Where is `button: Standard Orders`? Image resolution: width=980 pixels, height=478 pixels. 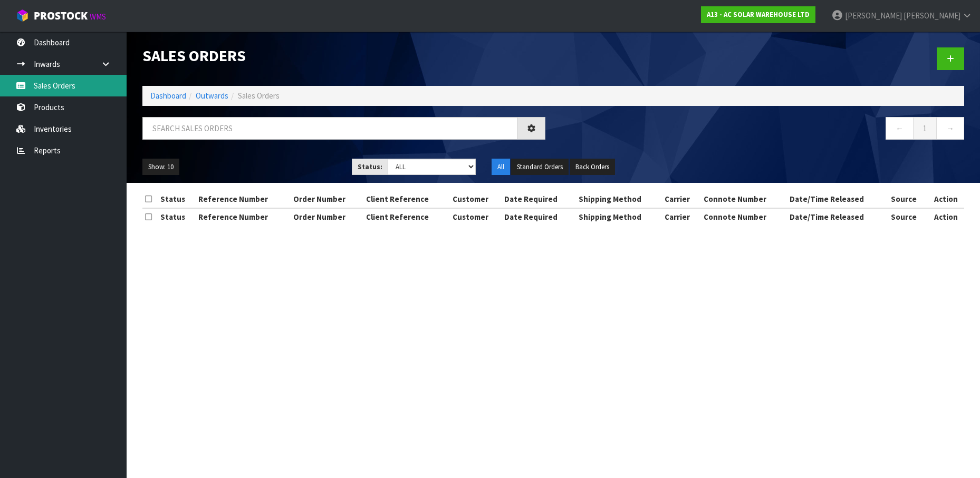 button: Standard Orders is located at coordinates (539, 167).